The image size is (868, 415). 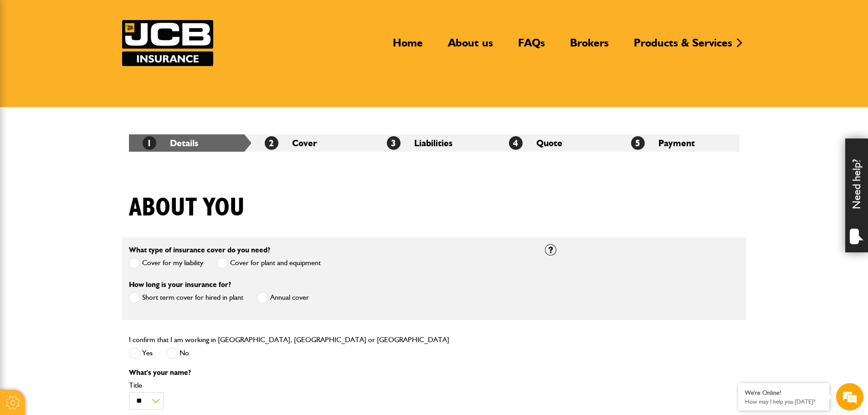 I want to click on p: How may I help you today?, so click(x=784, y=401).